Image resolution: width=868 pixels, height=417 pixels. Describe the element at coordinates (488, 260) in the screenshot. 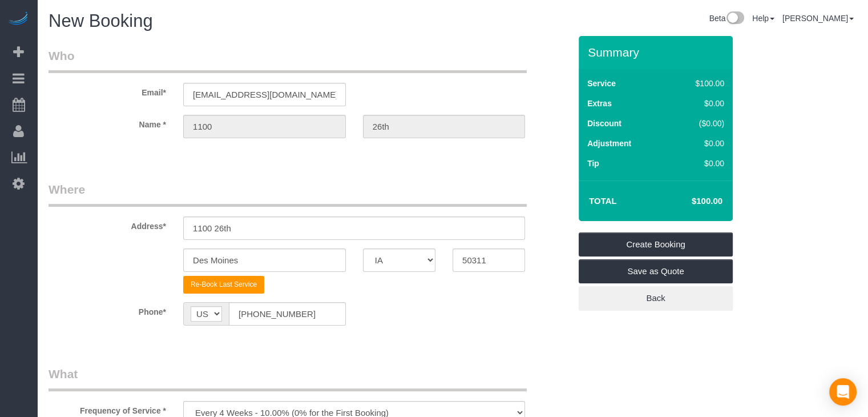

I see `input: Zip Code*` at that location.